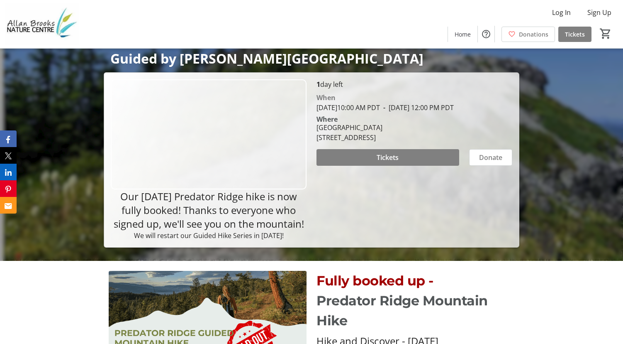 This screenshot has width=623, height=344. Describe the element at coordinates (388, 157) in the screenshot. I see `button: Tickets` at that location.